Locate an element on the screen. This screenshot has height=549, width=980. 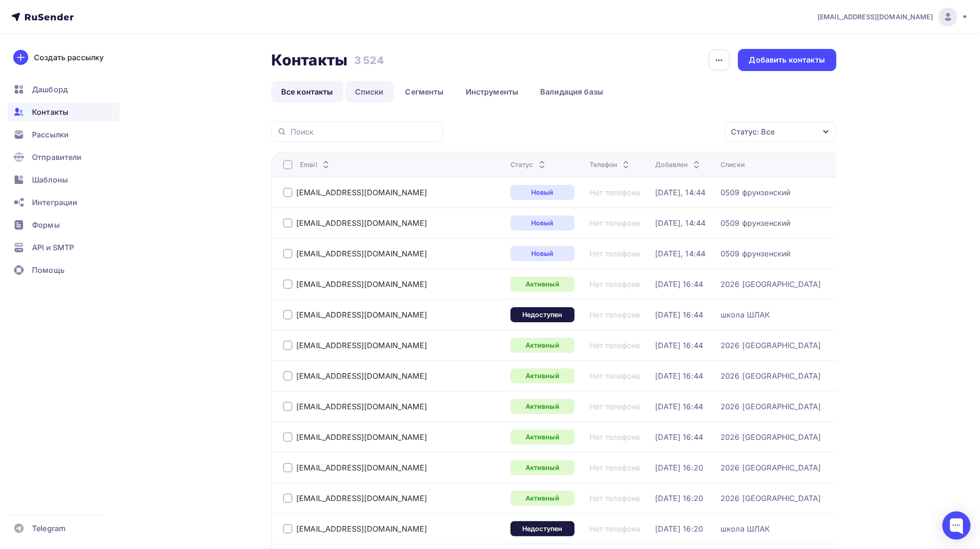
a: Списки is located at coordinates (369, 92).